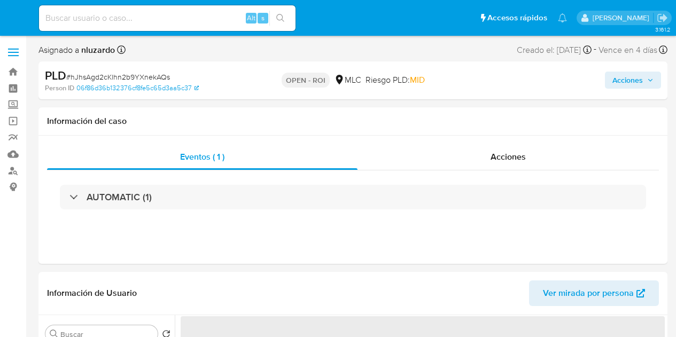  What do you see at coordinates (417, 80) in the screenshot?
I see `span: MID` at bounding box center [417, 80].